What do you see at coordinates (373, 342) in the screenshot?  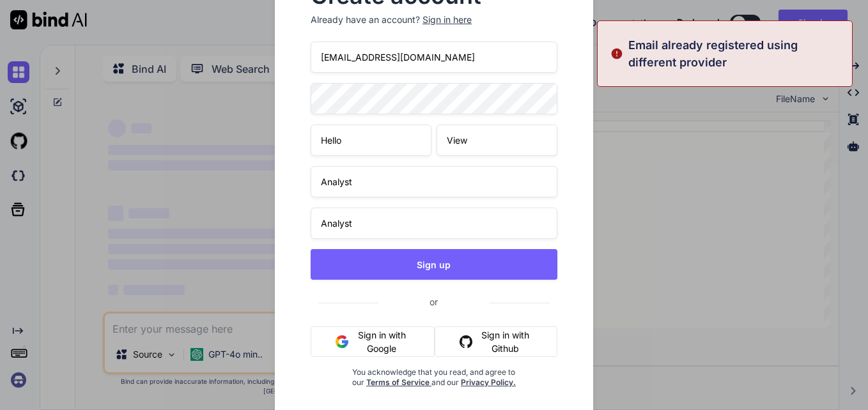 I see `button: Sign in with Google` at bounding box center [373, 342].